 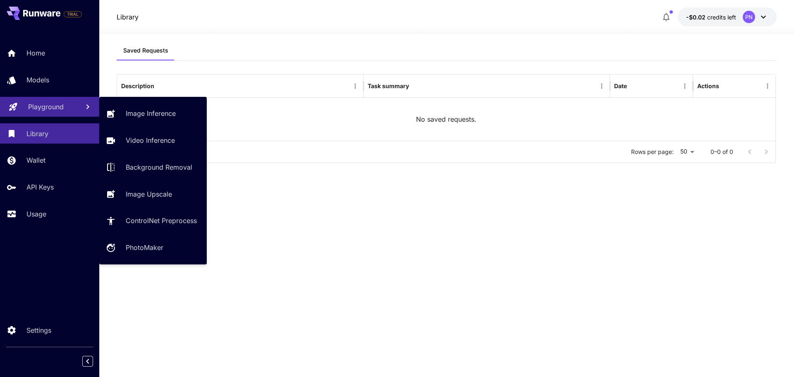 I want to click on p: No saved requests., so click(x=446, y=119).